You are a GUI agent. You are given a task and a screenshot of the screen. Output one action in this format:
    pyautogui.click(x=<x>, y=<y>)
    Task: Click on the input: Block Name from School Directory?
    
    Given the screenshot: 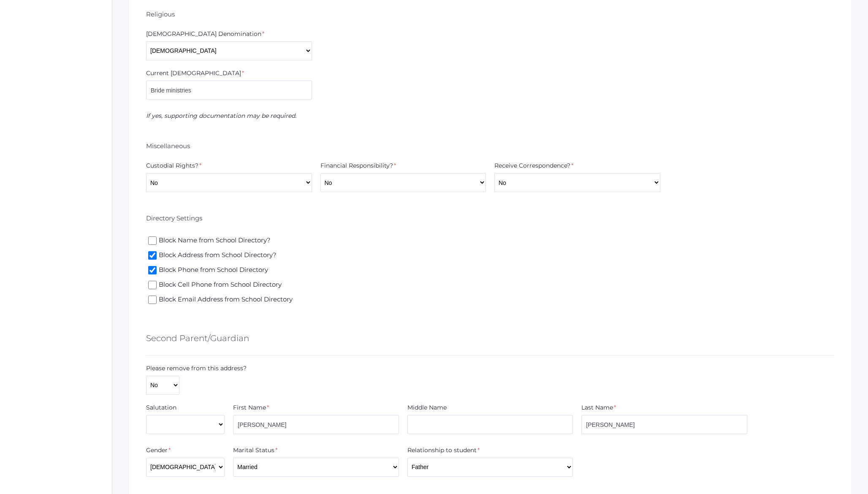 What is the action you would take?
    pyautogui.click(x=152, y=241)
    